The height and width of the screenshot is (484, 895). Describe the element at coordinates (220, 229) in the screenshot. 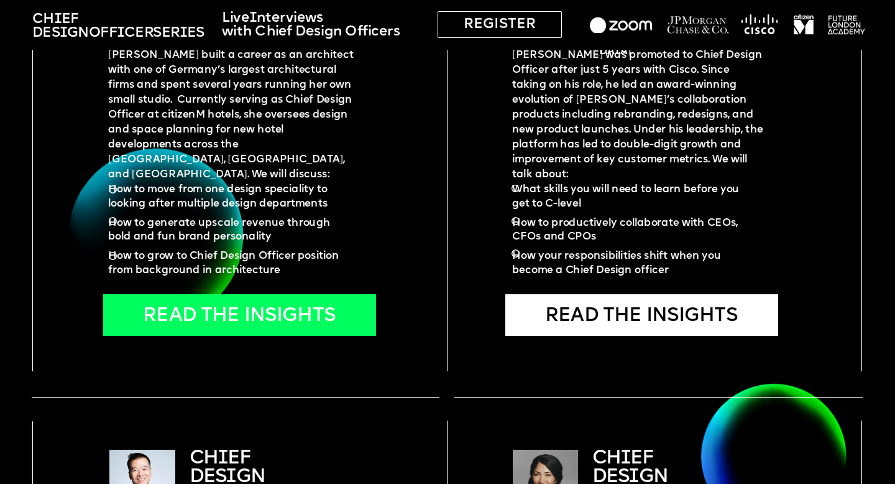

I see `span: How to generate upscale revenue through bold and fun brand personality` at that location.